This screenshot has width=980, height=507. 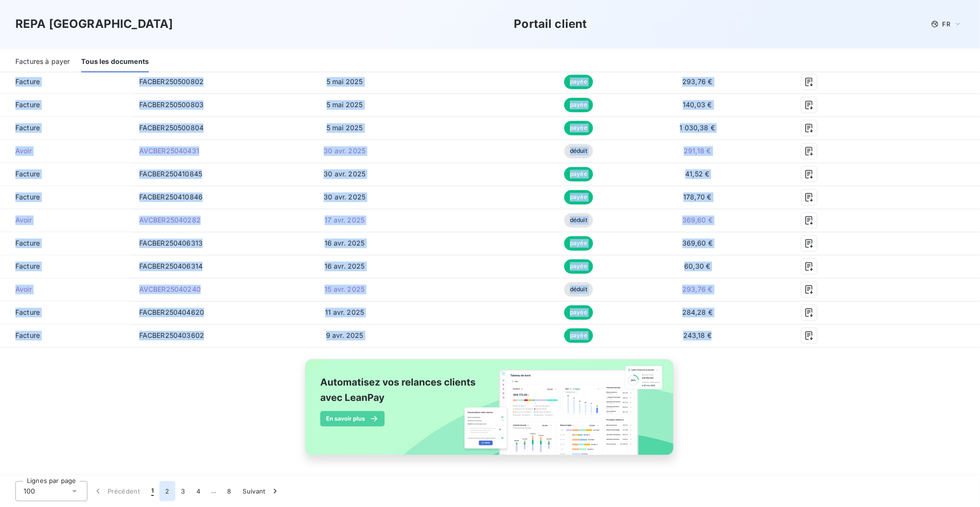 I want to click on span: FACBER250410845, so click(x=170, y=174).